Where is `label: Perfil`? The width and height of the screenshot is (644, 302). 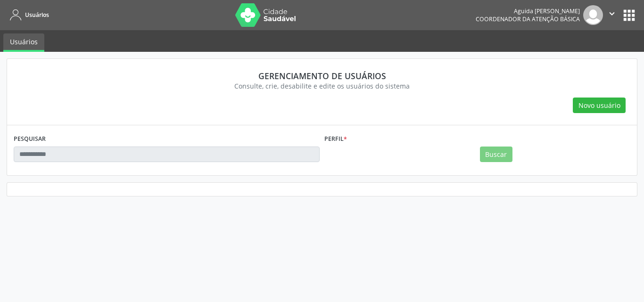
label: Perfil is located at coordinates (336, 139).